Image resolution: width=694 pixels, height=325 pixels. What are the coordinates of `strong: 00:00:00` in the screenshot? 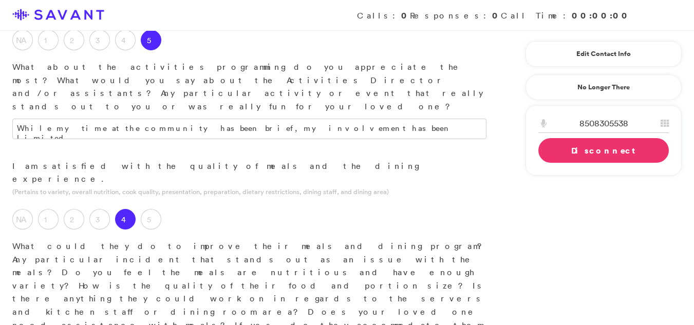 It's located at (601, 15).